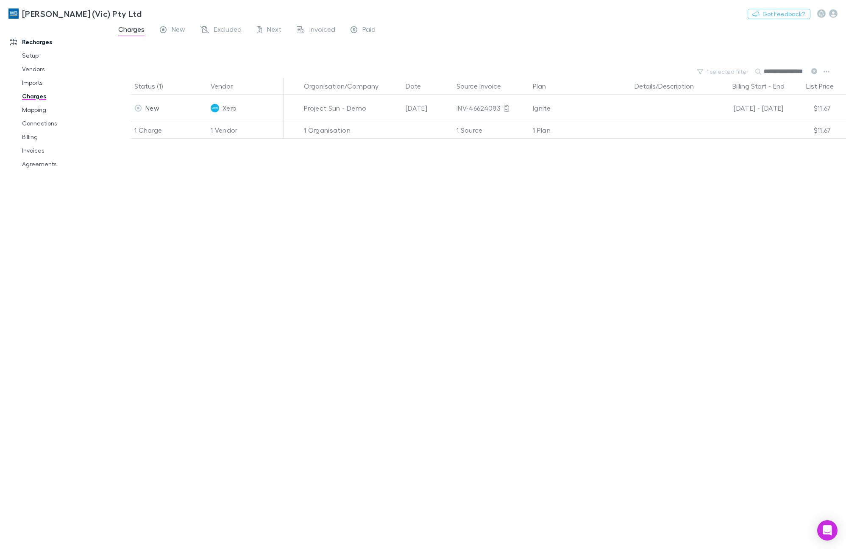 Image resolution: width=846 pixels, height=549 pixels. What do you see at coordinates (346, 86) in the screenshot?
I see `button: Organisation/Company` at bounding box center [346, 86].